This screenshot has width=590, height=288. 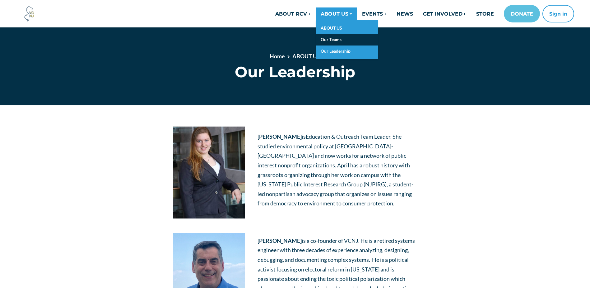 What do you see at coordinates (445, 14) in the screenshot?
I see `a: GET INVOLVED` at bounding box center [445, 14].